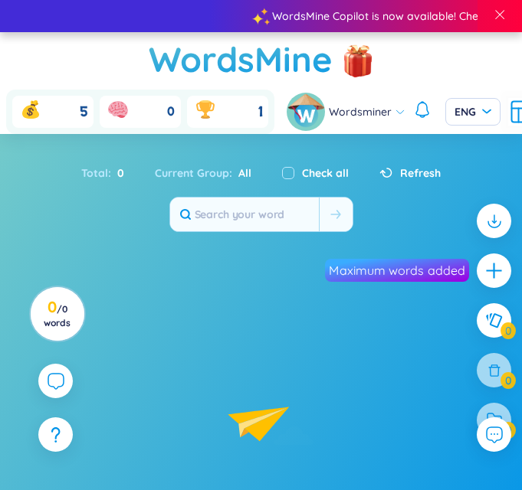 Image resolution: width=522 pixels, height=490 pixels. I want to click on span: plus, so click(493, 270).